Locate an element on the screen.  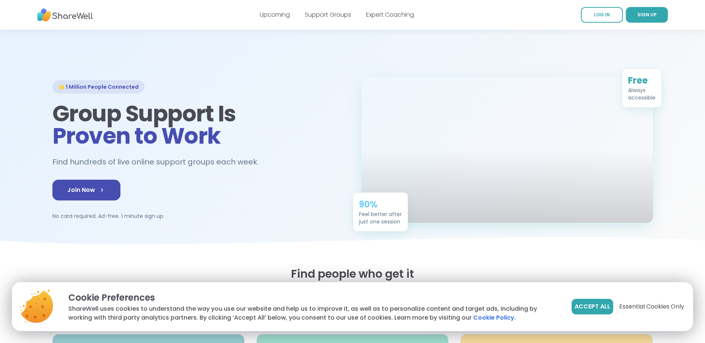
a: SIGN UP is located at coordinates (647, 15).